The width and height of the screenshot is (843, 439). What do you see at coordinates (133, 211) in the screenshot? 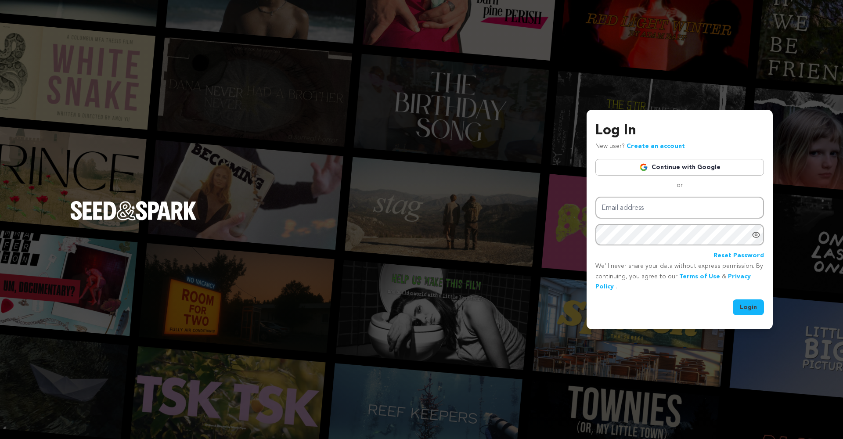
I see `img: Seed&Spark Logo` at bounding box center [133, 211].